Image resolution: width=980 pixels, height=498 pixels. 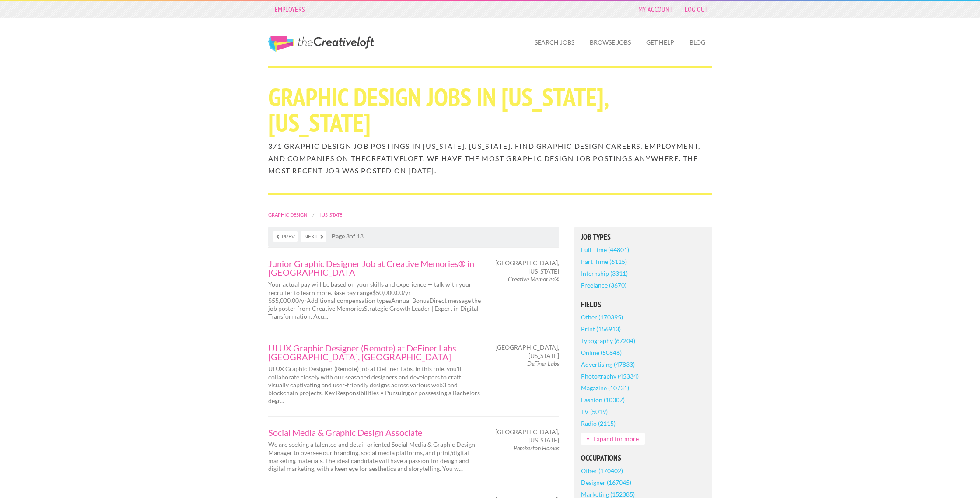 I want to click on strong: Page 3, so click(x=340, y=236).